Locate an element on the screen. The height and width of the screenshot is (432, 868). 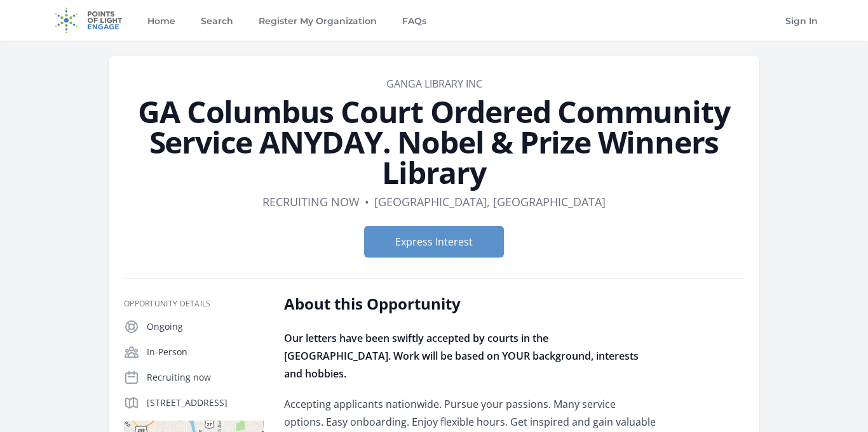
h1: GA Columbus Court Ordered Community Service ANYDAY. Nobel & Prize Winners Library is located at coordinates (434, 142).